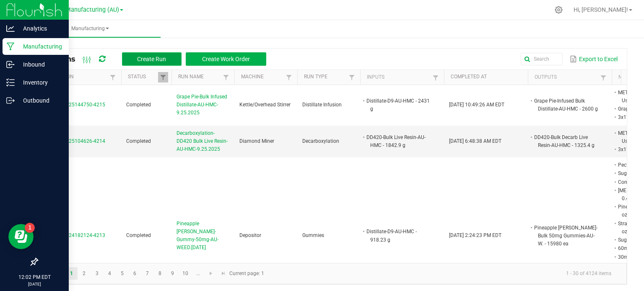  What do you see at coordinates (83, 10) in the screenshot?
I see `span: Stash Manufacturing (AU)` at bounding box center [83, 10].